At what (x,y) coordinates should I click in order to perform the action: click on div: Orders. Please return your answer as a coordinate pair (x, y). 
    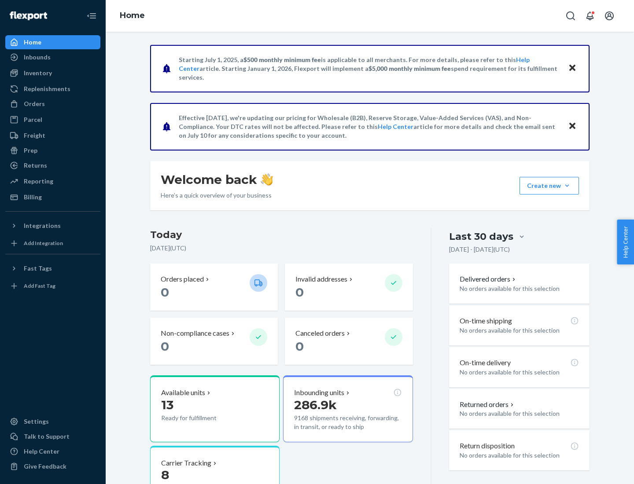
    Looking at the image, I should click on (34, 104).